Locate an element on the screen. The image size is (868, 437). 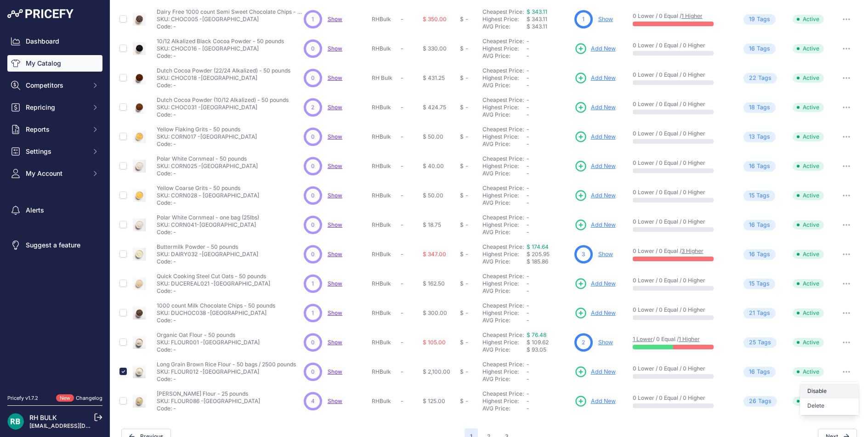
span: 16 is located at coordinates (752, 254).